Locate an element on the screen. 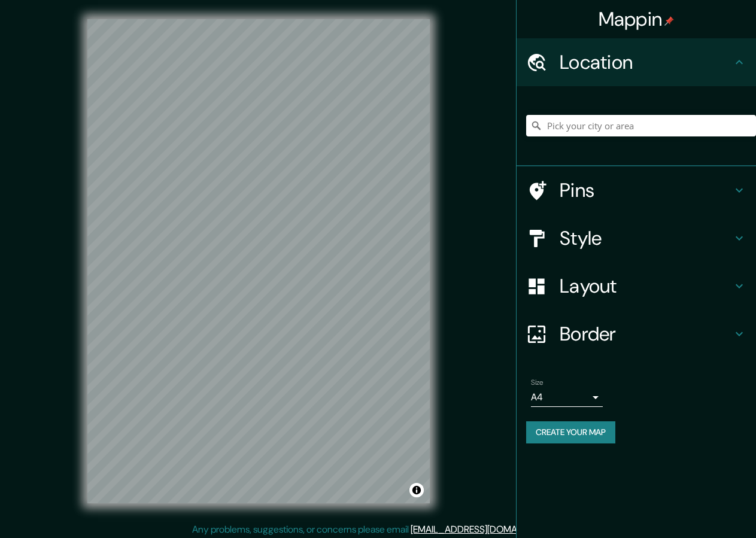 This screenshot has width=756, height=538. h4: Pins is located at coordinates (646, 190).